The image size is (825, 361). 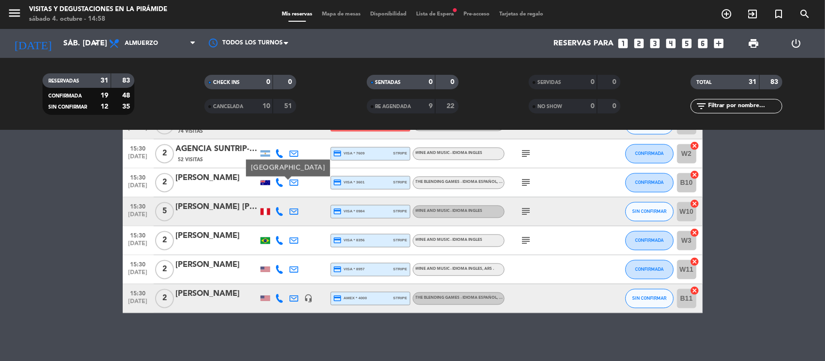 What do you see at coordinates (349, 241) in the screenshot?
I see `span: visa * 8356` at bounding box center [349, 241].